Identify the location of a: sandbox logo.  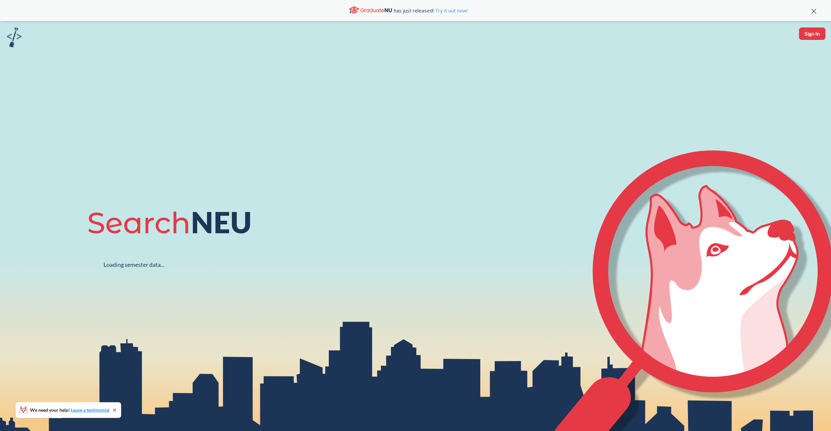
(14, 38).